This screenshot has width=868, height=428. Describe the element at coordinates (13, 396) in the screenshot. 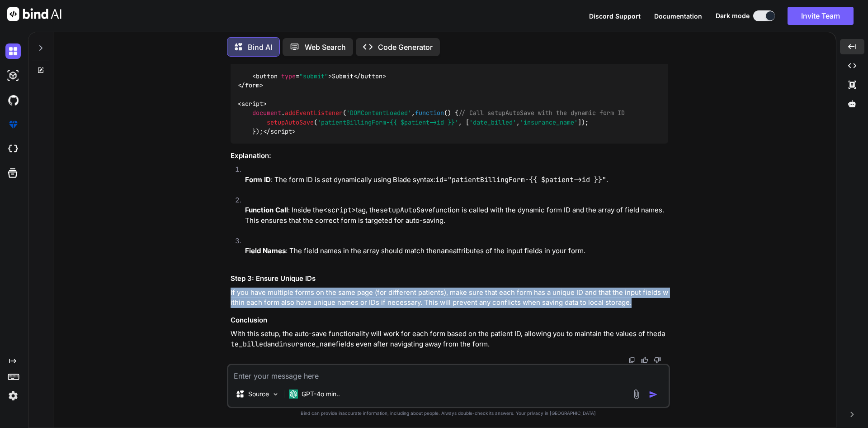

I see `img: settings` at that location.